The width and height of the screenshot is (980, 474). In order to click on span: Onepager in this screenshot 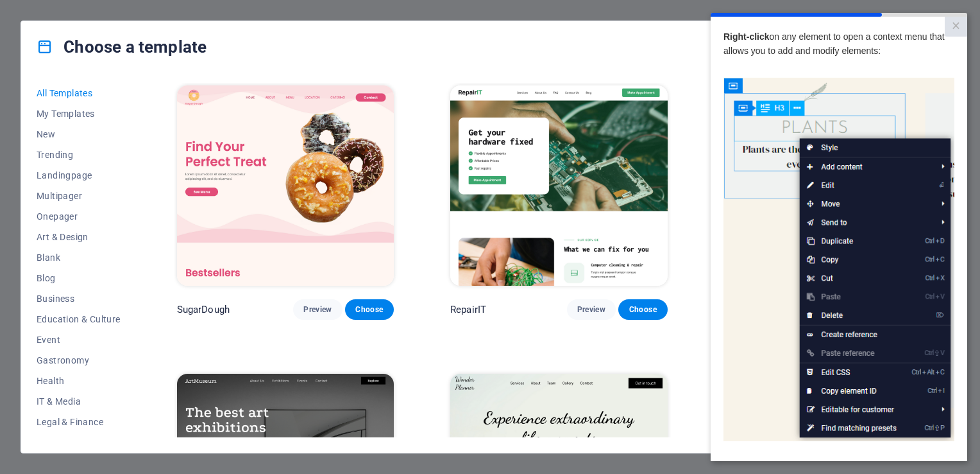, I will do `click(79, 217)`.